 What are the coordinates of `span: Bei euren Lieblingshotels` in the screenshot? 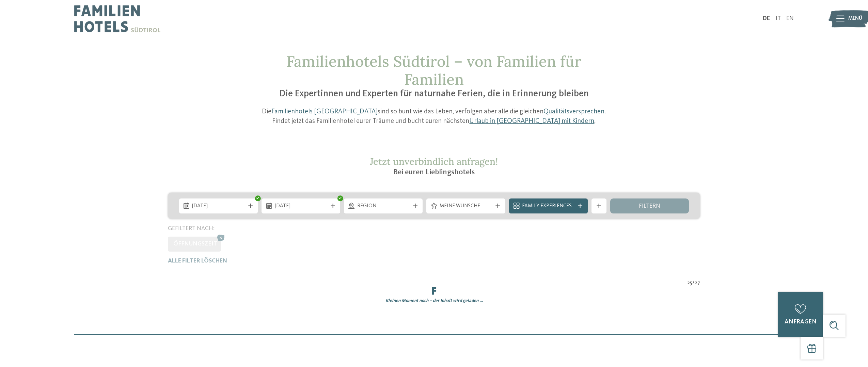 It's located at (434, 172).